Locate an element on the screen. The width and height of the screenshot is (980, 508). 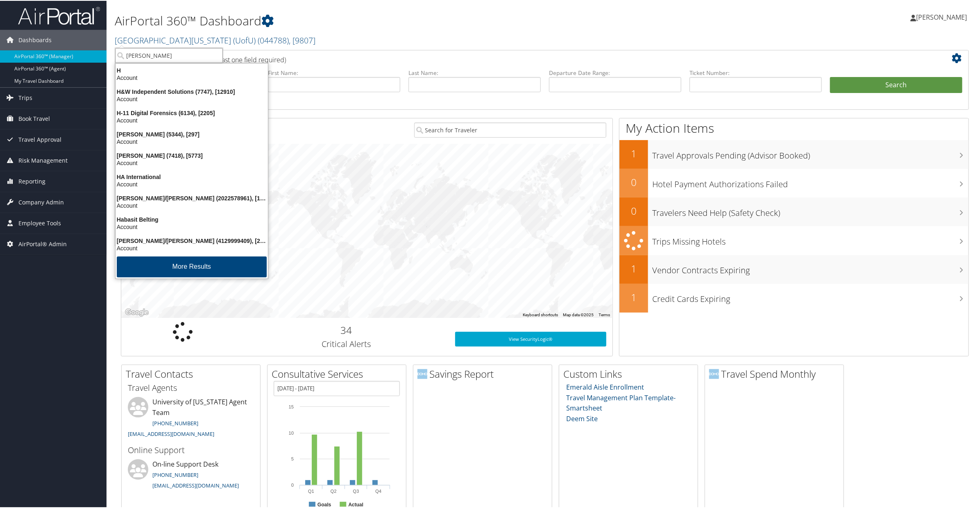
tspan: 5 is located at coordinates (293, 458).